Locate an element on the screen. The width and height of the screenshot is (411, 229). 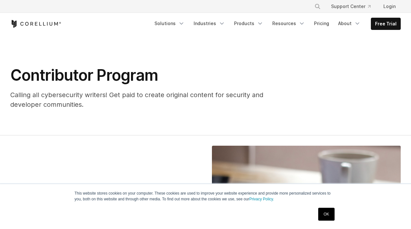
a: Solutions is located at coordinates (170, 23).